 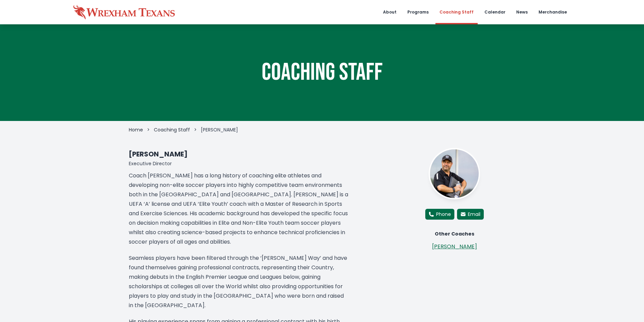 What do you see at coordinates (455, 174) in the screenshot?
I see `img: ctm-bio.jpg` at bounding box center [455, 174].